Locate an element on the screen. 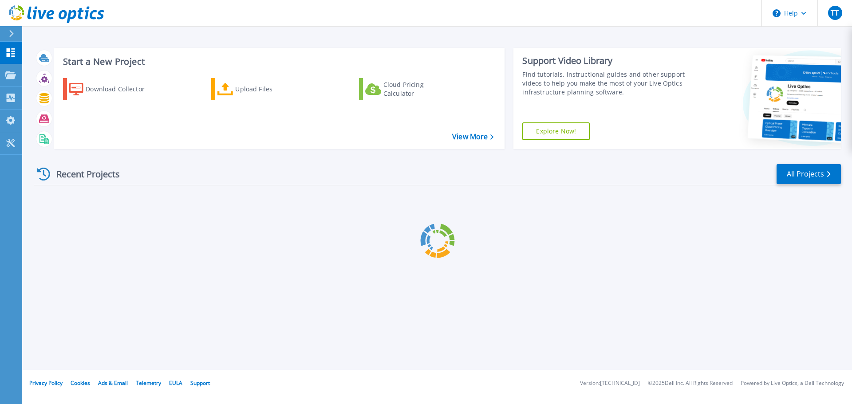  a: Cloud Pricing Calculator is located at coordinates (408, 89).